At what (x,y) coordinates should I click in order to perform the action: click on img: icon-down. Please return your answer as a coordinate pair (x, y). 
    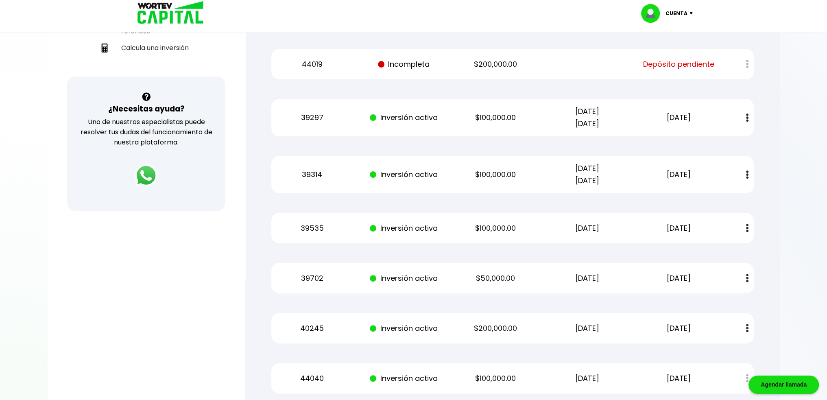
    Looking at the image, I should click on (693, 13).